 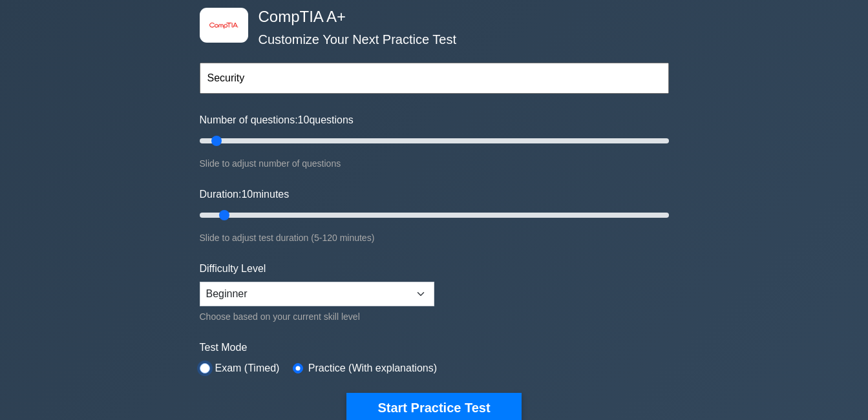 What do you see at coordinates (317, 317) in the screenshot?
I see `div: Choose based on your current skill level` at bounding box center [317, 317].